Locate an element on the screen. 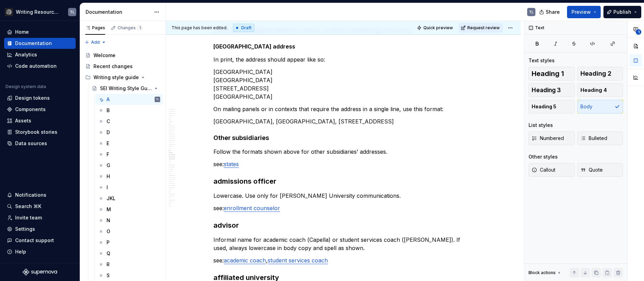 The image size is (644, 281). div: A is located at coordinates (108, 99).